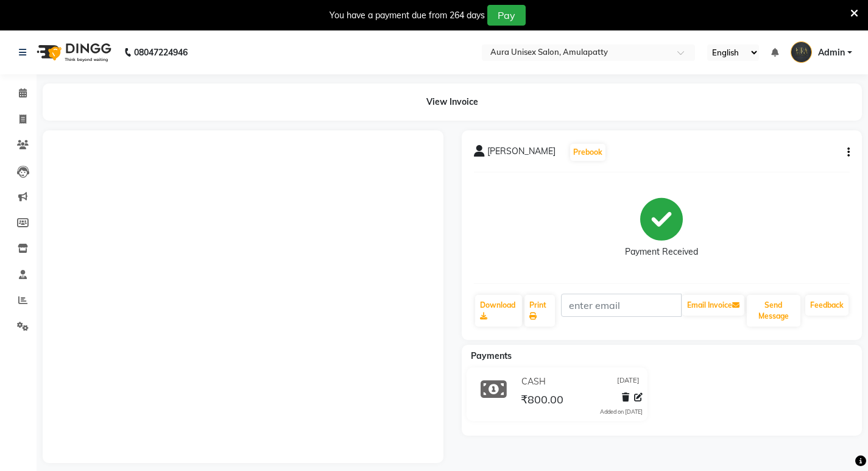  What do you see at coordinates (506, 15) in the screenshot?
I see `button: Pay` at bounding box center [506, 15].